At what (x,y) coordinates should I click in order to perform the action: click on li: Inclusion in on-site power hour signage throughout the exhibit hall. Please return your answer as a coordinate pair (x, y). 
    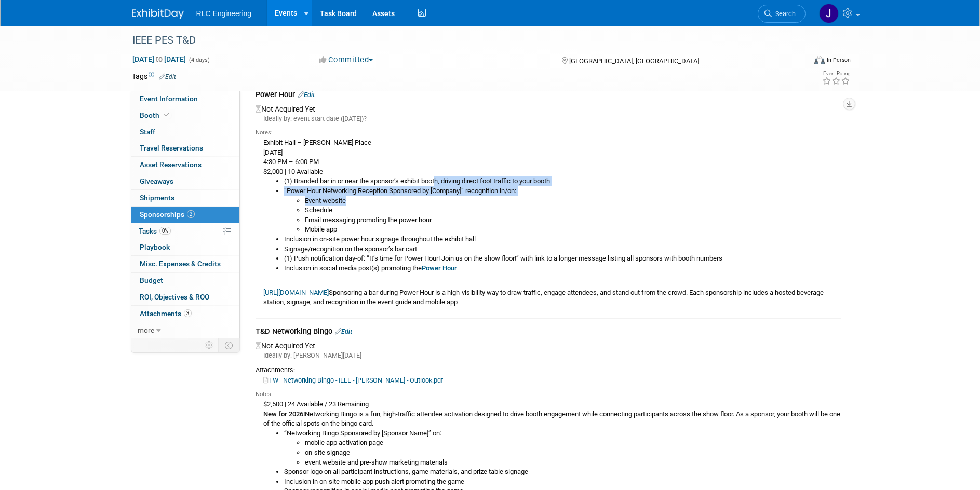
    Looking at the image, I should click on (563, 239).